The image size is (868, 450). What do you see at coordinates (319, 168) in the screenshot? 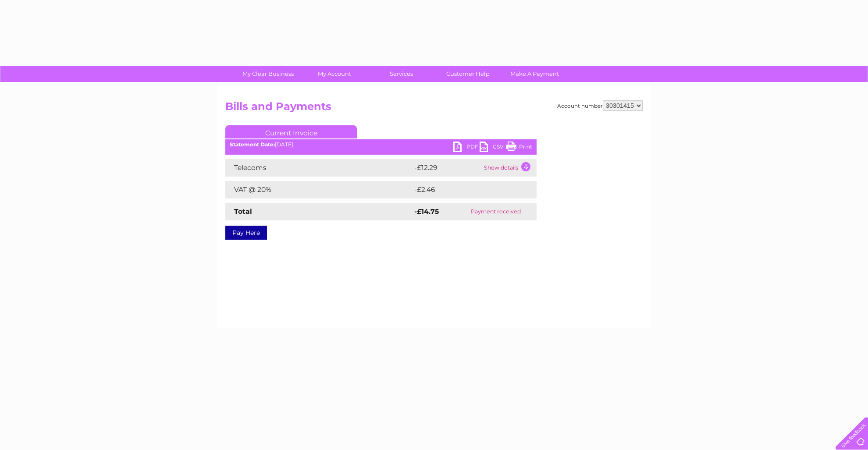
I see `td: Telecoms` at bounding box center [319, 168].